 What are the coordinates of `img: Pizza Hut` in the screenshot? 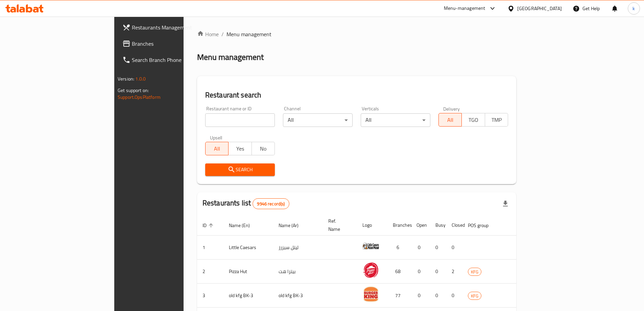 It's located at (371, 270).